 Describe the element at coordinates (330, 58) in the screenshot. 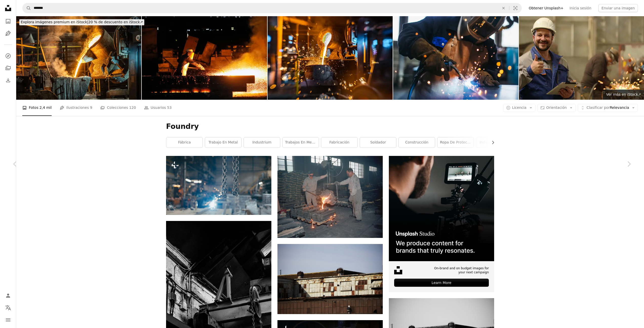

I see `img: Primer plano del trabajo con metal caliente líquido en fundición` at that location.